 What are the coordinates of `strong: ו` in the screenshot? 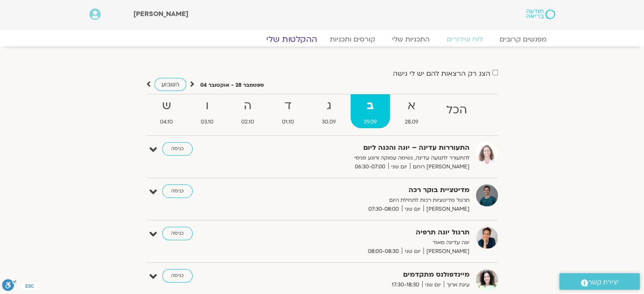 It's located at (207, 106).